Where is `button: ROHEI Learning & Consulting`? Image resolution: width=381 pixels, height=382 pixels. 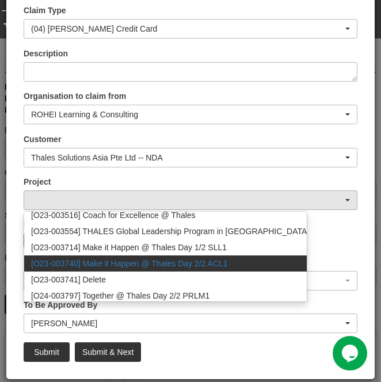 button: ROHEI Learning & Consulting is located at coordinates (190, 114).